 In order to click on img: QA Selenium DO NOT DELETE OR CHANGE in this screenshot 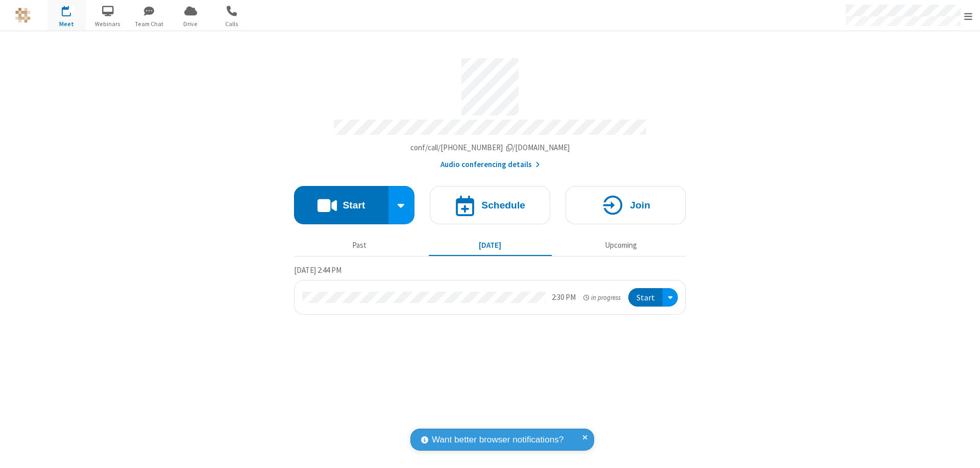, I will do `click(23, 16)`.